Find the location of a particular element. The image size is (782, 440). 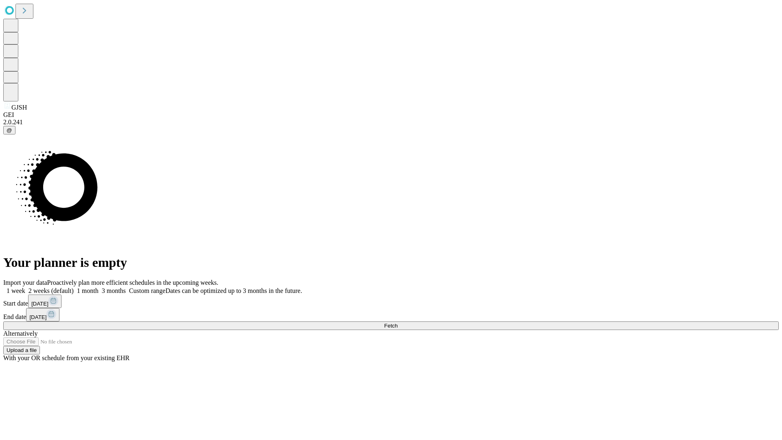

button: Fetch is located at coordinates (391, 325).